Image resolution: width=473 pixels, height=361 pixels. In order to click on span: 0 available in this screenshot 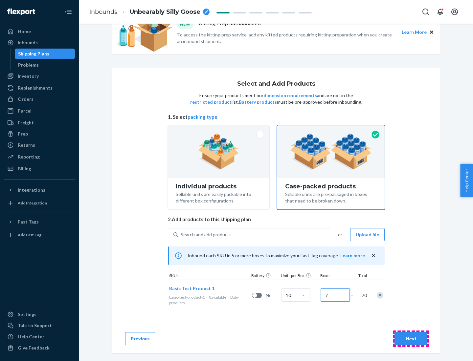, I will do `click(217, 297)`.